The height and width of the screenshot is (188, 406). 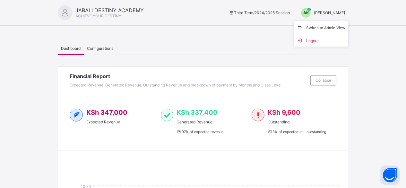 What do you see at coordinates (321, 40) in the screenshot?
I see `span: Logout` at bounding box center [321, 40].